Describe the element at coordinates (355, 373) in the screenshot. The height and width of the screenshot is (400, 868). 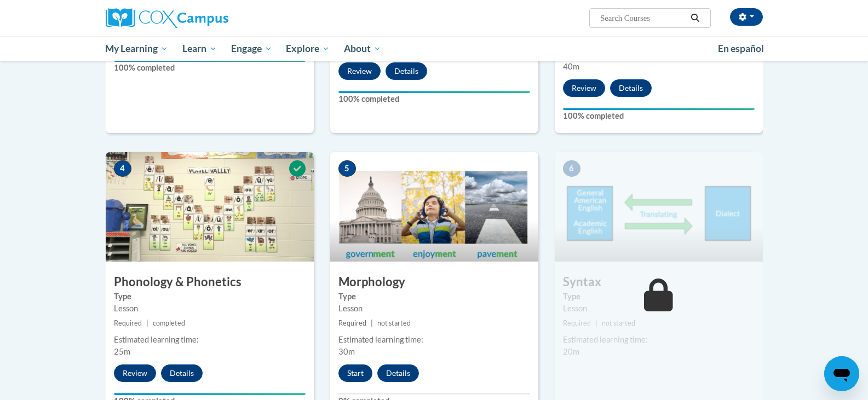
I see `button: Start` at that location.